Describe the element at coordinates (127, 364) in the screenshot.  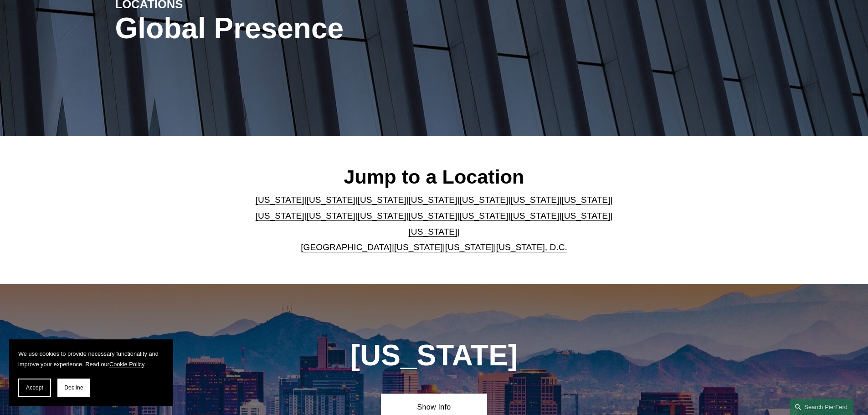
I see `a: Cookie Policy` at that location.